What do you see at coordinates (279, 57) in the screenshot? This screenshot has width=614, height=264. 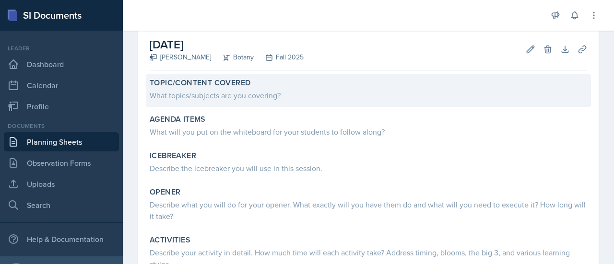 I see `div: Fall 2025` at bounding box center [279, 57].